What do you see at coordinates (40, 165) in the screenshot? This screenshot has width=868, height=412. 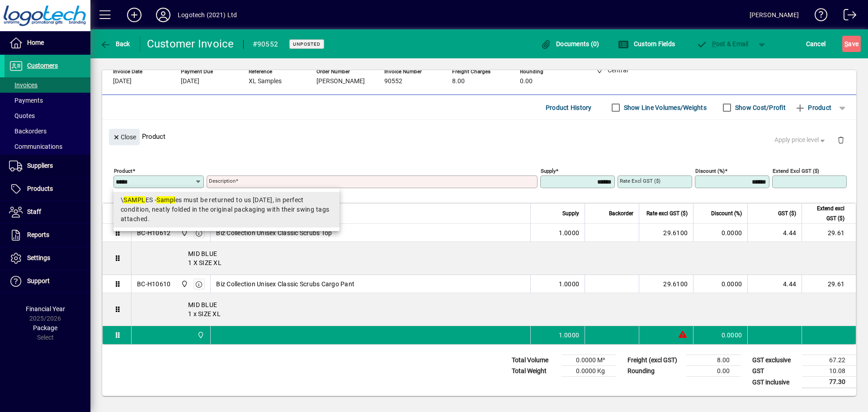 I see `span: Suppliers` at bounding box center [40, 165].